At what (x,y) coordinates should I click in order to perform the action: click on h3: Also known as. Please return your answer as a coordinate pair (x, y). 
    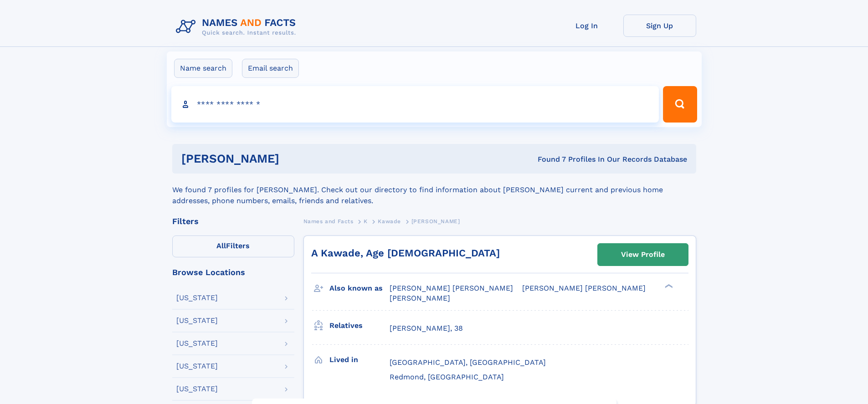
    Looking at the image, I should click on (359, 288).